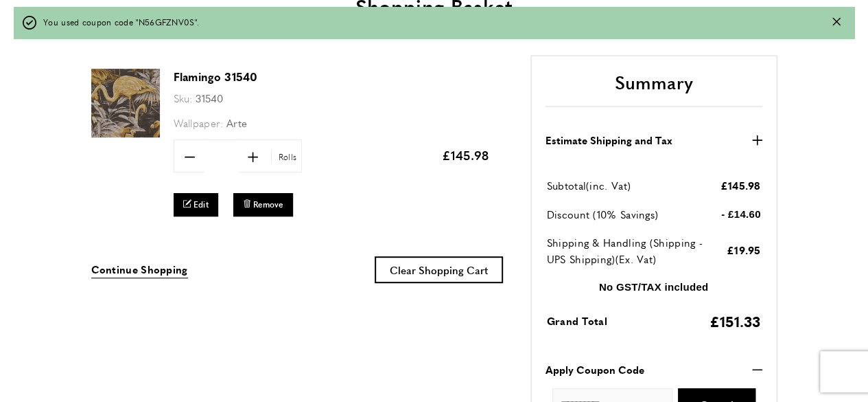 The width and height of the screenshot is (868, 402). Describe the element at coordinates (121, 22) in the screenshot. I see `span: You used coupon code "N56GFZNV0S".` at that location.